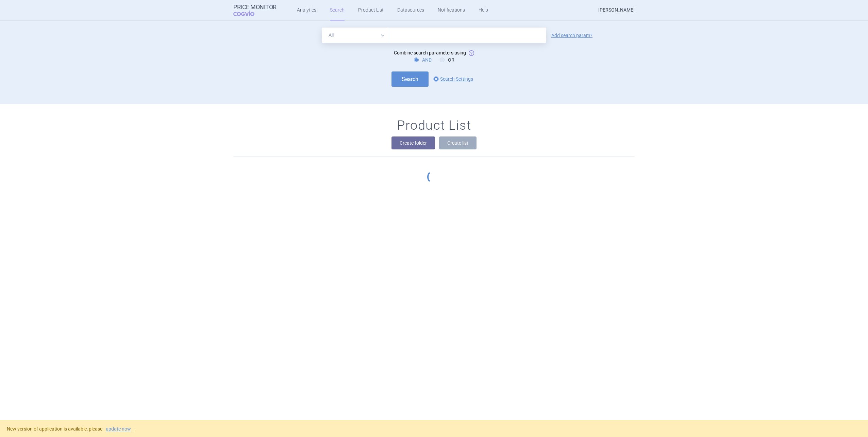  I want to click on a: update now, so click(118, 429).